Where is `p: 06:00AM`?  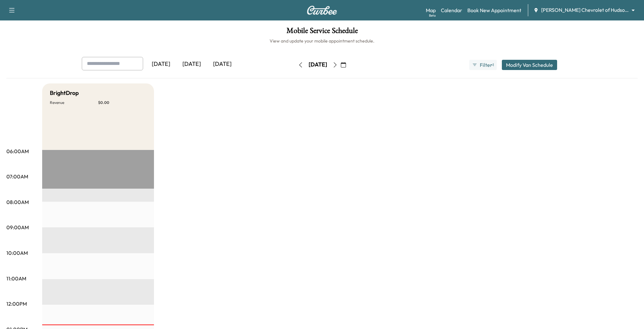 p: 06:00AM is located at coordinates (18, 151).